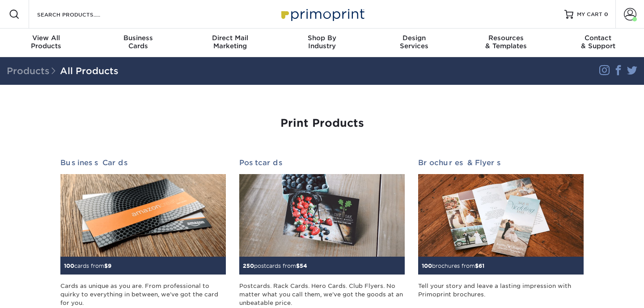  Describe the element at coordinates (109, 266) in the screenshot. I see `span: 9` at that location.